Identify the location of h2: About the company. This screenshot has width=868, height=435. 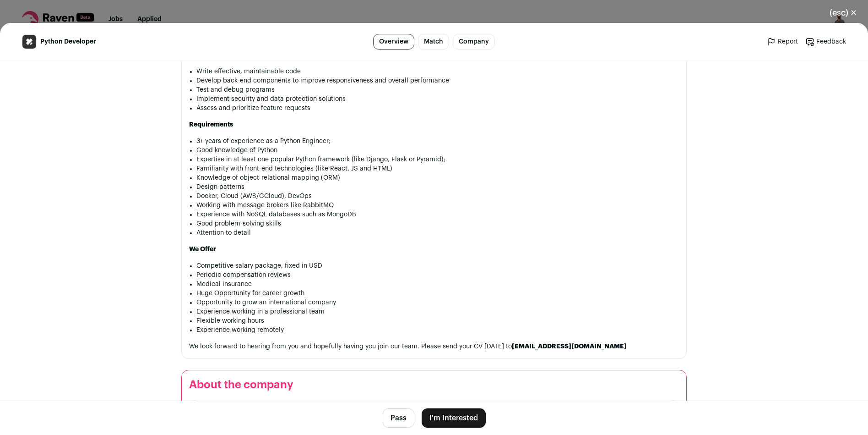
(434, 385).